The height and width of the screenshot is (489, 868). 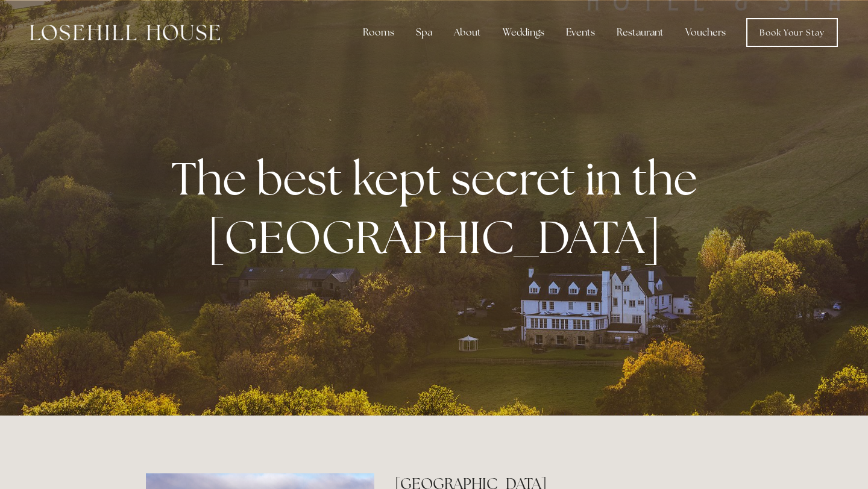 What do you see at coordinates (467, 33) in the screenshot?
I see `div: About` at bounding box center [467, 33].